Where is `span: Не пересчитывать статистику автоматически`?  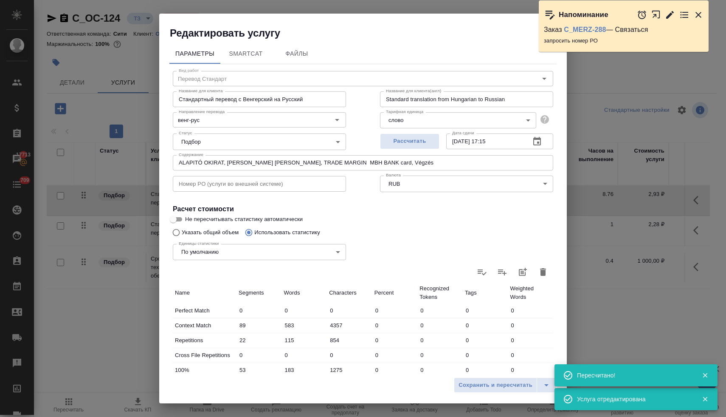 span: Не пересчитывать статистику автоматически is located at coordinates (244, 219).